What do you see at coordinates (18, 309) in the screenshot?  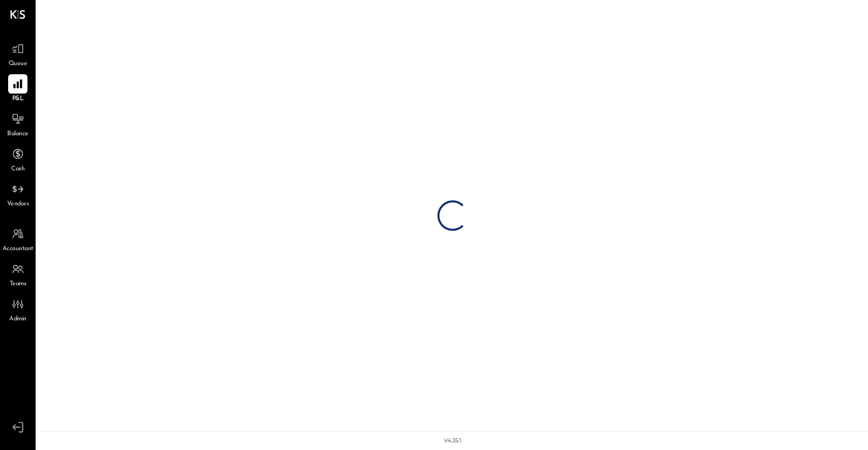 I see `a: Admin` at bounding box center [18, 309].